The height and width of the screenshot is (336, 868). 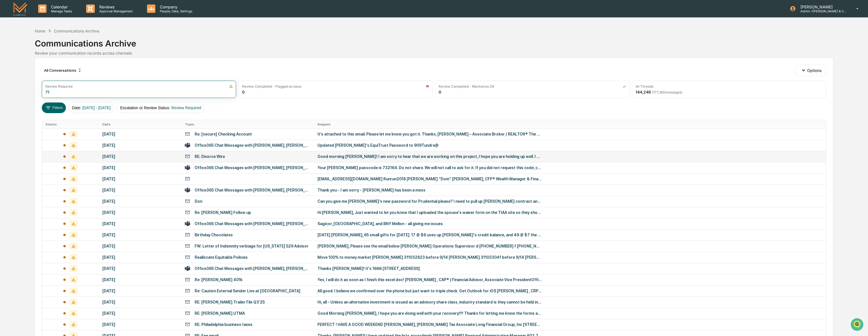 I want to click on p: Calendar, so click(x=61, y=6).